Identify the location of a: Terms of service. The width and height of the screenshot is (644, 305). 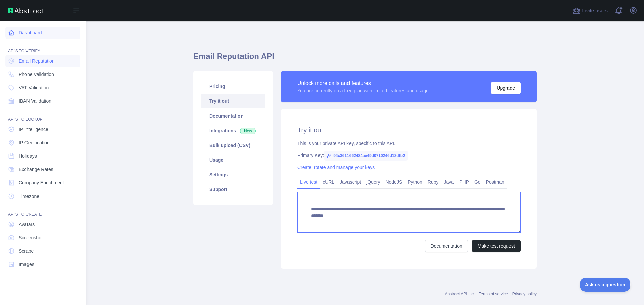
(493, 294).